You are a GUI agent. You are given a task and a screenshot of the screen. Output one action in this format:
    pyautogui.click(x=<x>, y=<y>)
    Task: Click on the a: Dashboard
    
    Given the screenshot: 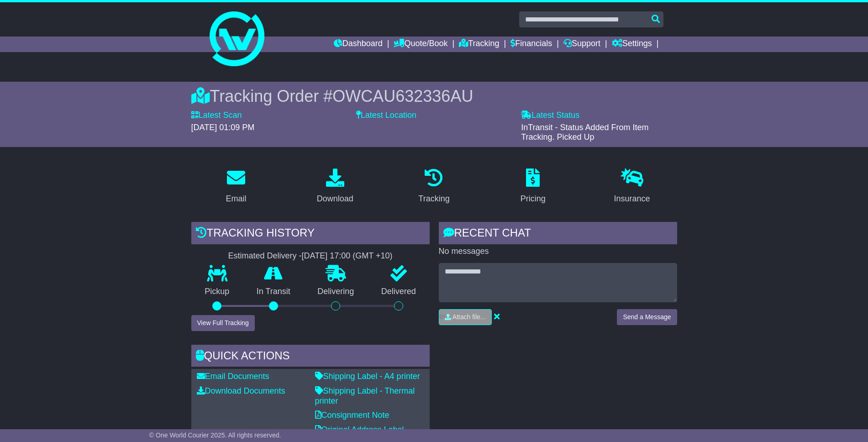 What is the action you would take?
    pyautogui.click(x=358, y=44)
    